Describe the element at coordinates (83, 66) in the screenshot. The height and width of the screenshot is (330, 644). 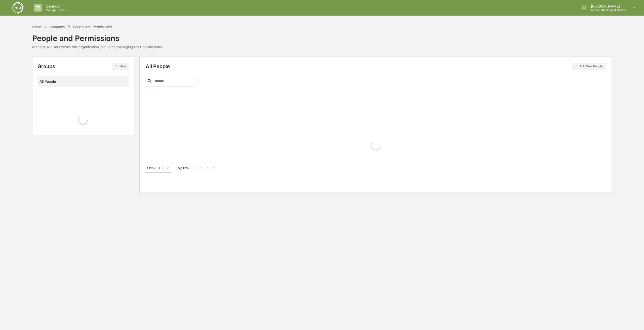
I see `div: Groups` at that location.